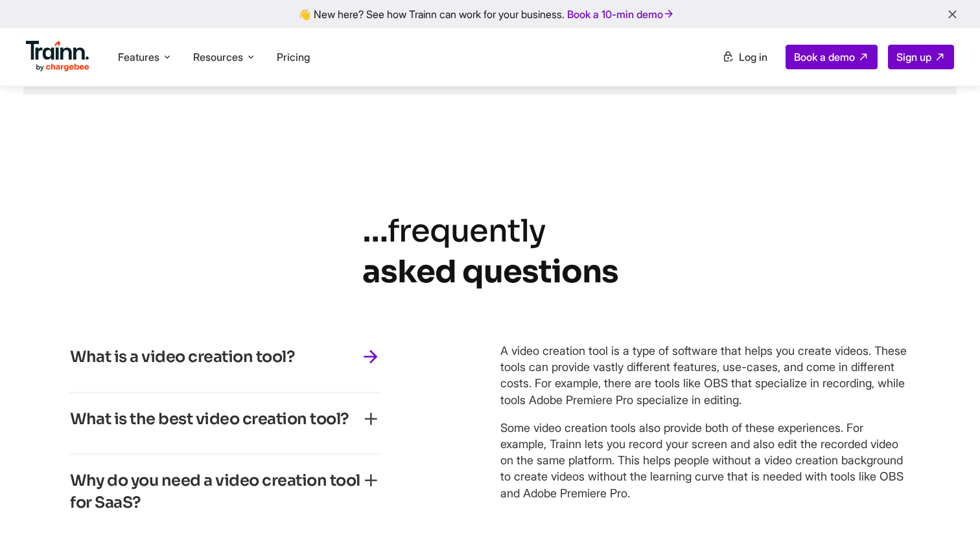  I want to click on span: Book a demo, so click(825, 57).